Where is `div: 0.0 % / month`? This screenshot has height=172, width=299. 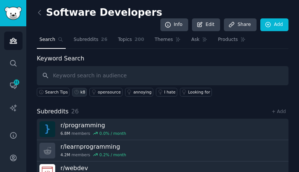
div: 0.0 % / month is located at coordinates (113, 133).